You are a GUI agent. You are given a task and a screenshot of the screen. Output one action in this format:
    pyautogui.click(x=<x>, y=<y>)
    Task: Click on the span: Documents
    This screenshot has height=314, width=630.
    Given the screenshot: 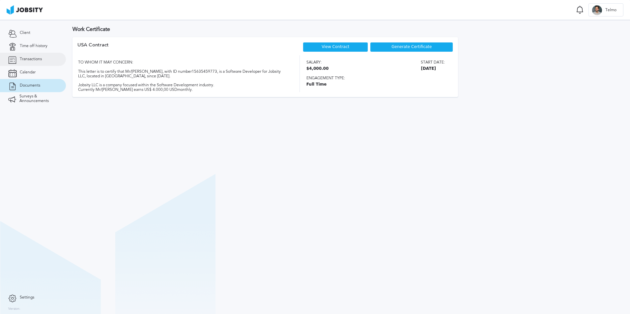 What is the action you would take?
    pyautogui.click(x=30, y=86)
    